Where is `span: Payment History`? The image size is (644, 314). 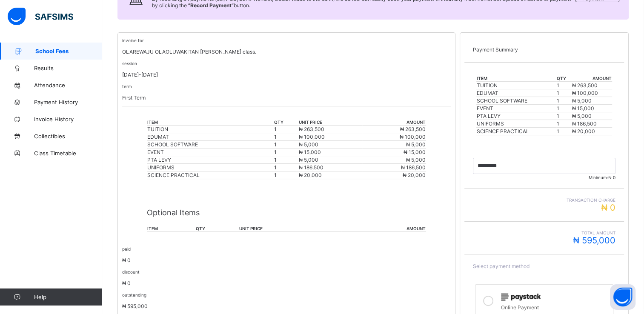 span: Payment History is located at coordinates (68, 102).